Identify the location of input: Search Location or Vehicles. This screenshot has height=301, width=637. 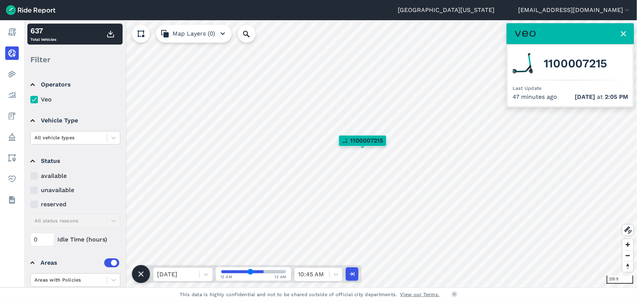
(253, 34).